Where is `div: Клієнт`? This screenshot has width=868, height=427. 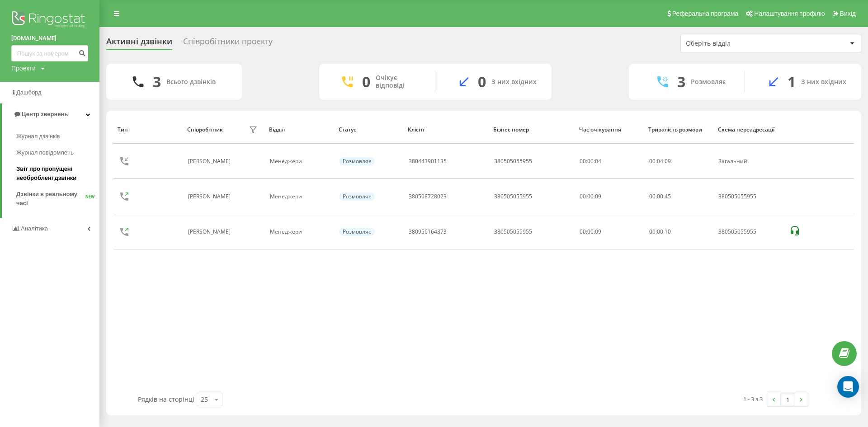
div: Клієнт is located at coordinates (446, 130).